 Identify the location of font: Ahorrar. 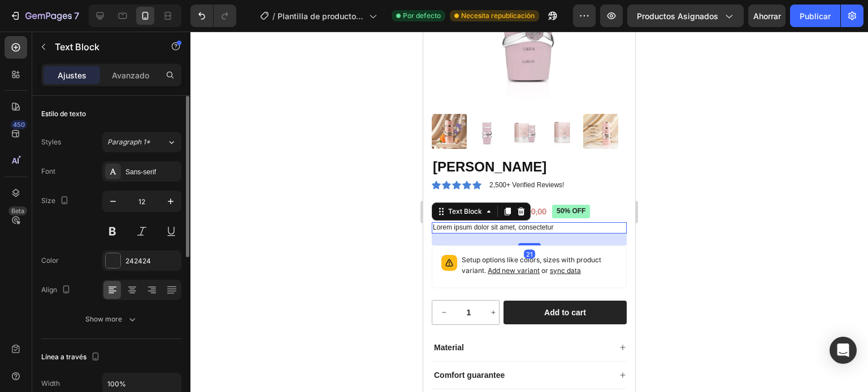
(767, 16).